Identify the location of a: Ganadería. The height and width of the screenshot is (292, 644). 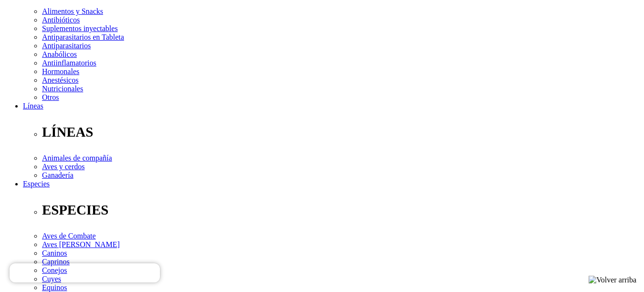
(58, 175).